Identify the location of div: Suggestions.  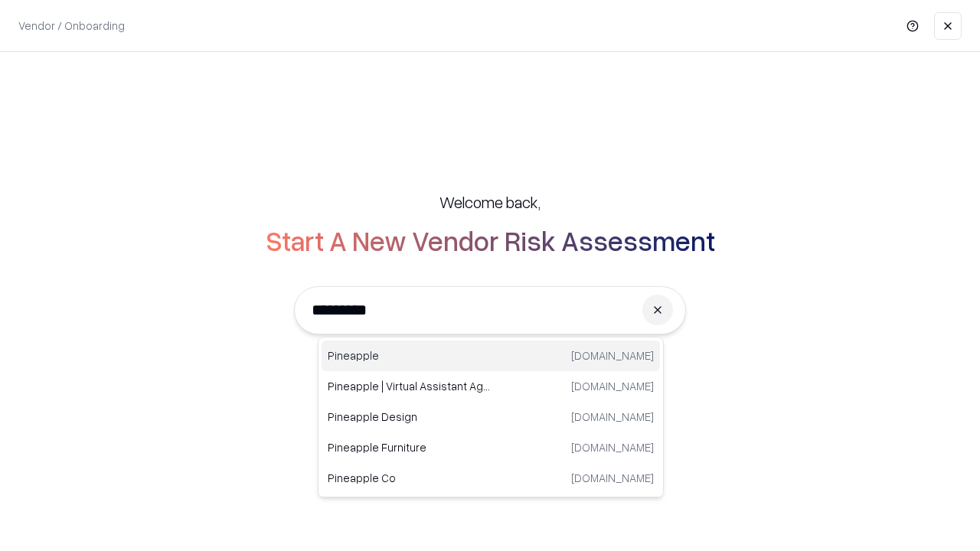
(490, 416).